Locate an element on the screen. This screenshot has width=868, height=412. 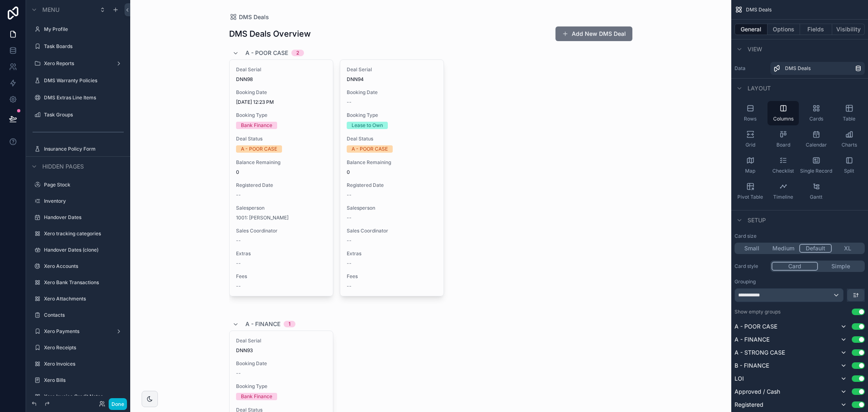
button: Cards is located at coordinates (816, 113).